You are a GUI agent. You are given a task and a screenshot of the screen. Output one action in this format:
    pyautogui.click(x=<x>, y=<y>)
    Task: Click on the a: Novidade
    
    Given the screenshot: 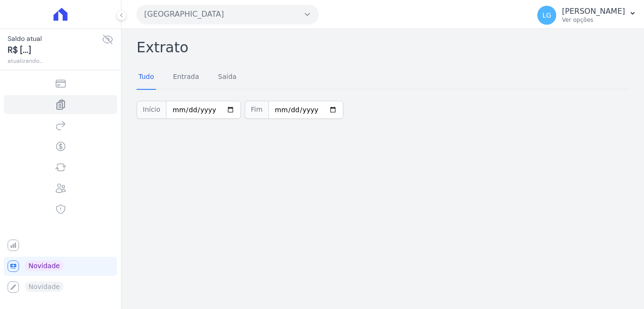 What is the action you would take?
    pyautogui.click(x=61, y=266)
    